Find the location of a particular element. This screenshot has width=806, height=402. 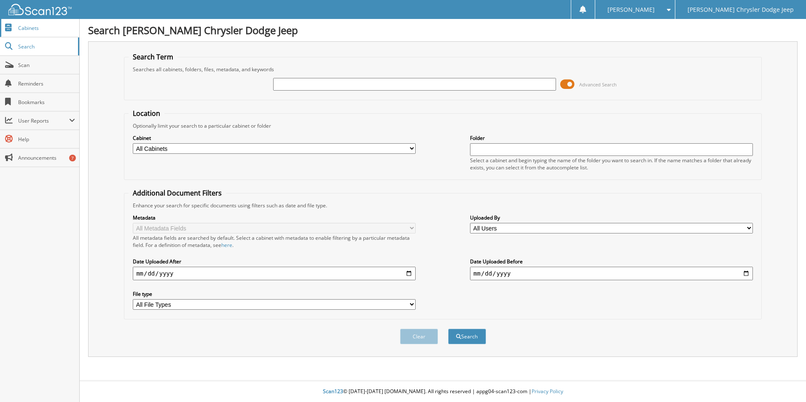

span: Scan is located at coordinates (46, 65).